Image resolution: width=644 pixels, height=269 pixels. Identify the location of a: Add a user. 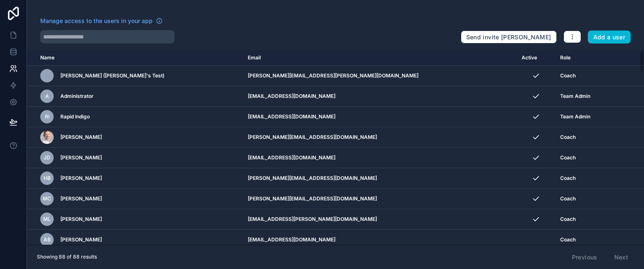
(609, 37).